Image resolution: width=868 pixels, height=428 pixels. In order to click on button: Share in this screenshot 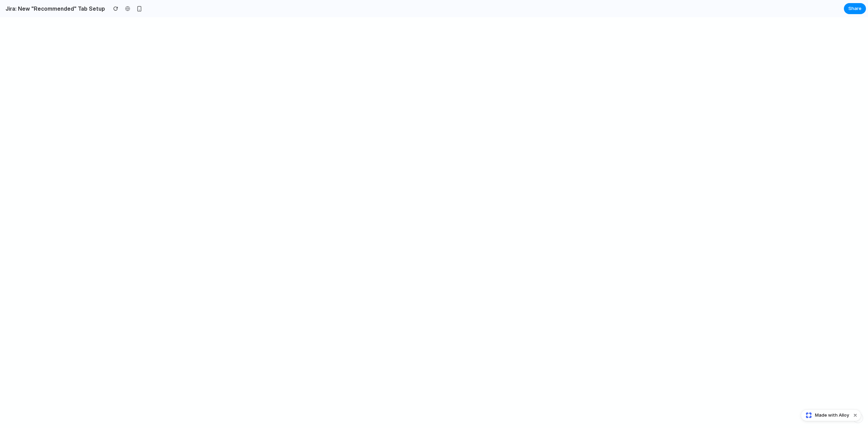, I will do `click(855, 9)`.